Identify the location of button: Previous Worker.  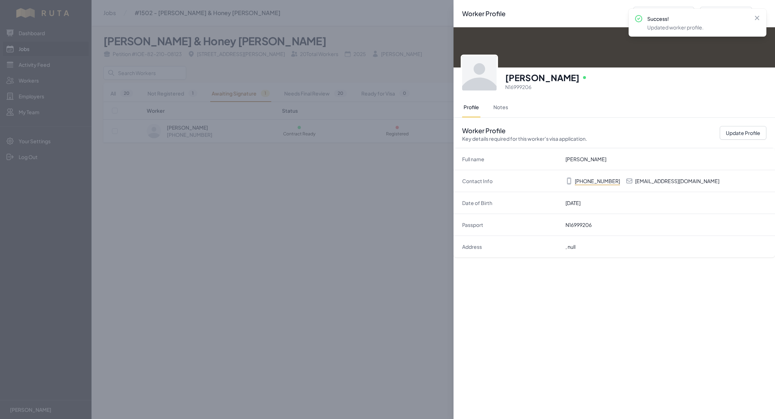
(664, 14).